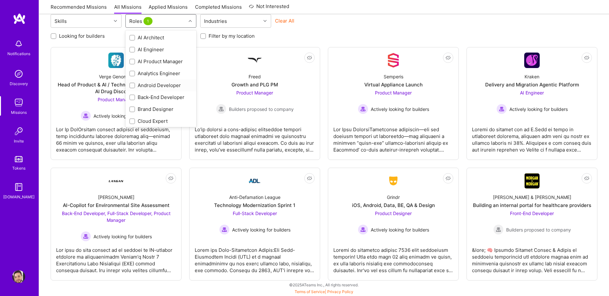 This screenshot has width=609, height=296. What do you see at coordinates (161, 61) in the screenshot?
I see `div: AI Product Manager` at bounding box center [161, 61].